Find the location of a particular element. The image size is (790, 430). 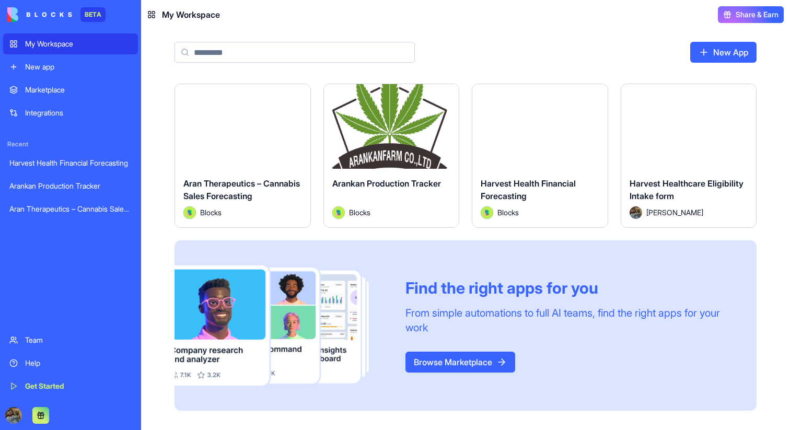

span: My Workspace is located at coordinates (191, 15).